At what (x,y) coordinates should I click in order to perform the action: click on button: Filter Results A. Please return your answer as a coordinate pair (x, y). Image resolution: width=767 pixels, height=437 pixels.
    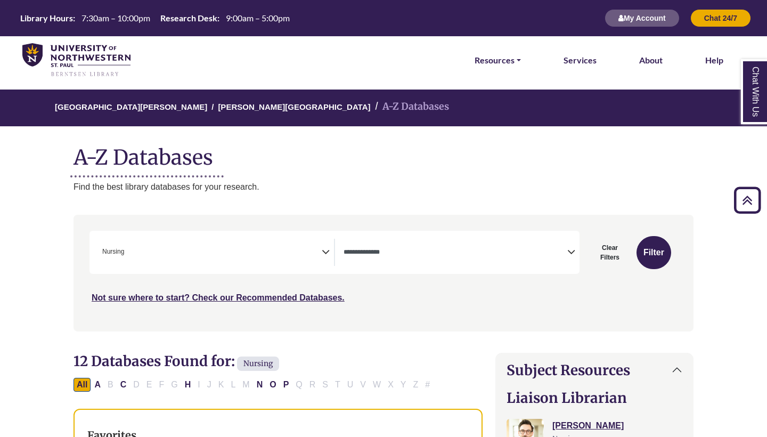
    Looking at the image, I should click on (98, 385).